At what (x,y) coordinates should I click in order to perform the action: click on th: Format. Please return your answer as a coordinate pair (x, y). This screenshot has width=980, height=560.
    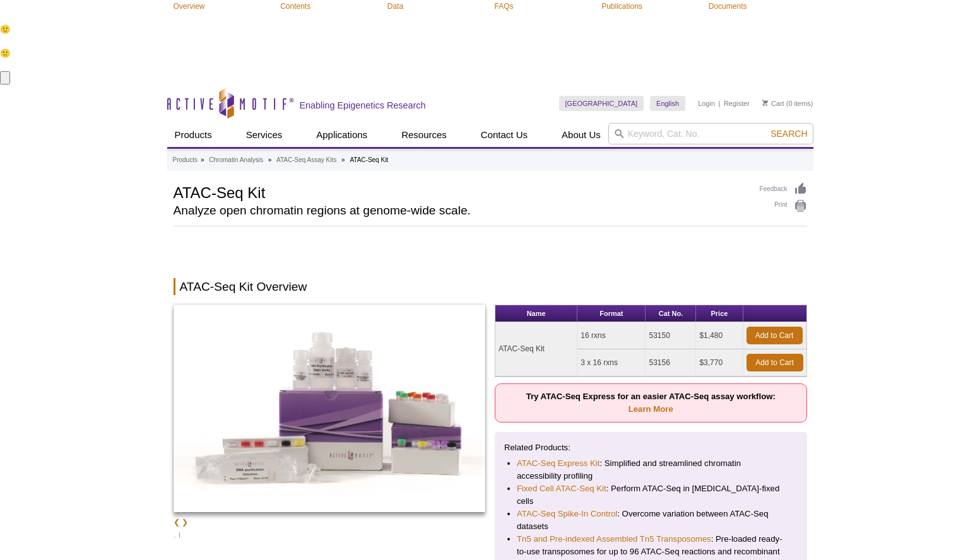
    Looking at the image, I should click on (611, 314).